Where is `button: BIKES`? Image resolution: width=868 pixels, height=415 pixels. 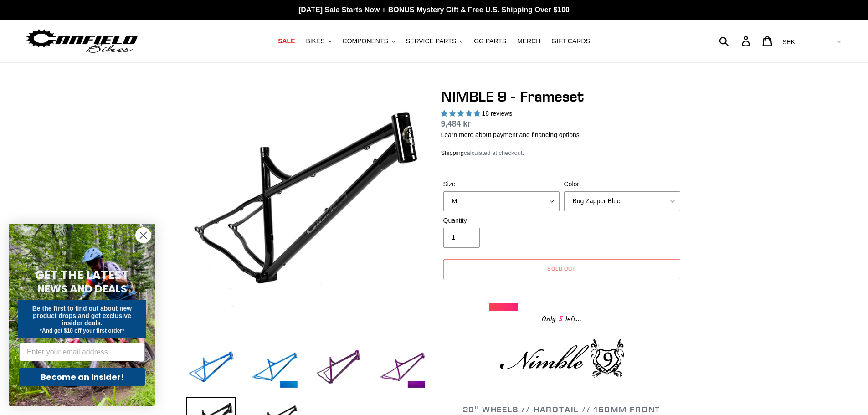
button: BIKES is located at coordinates (318, 41).